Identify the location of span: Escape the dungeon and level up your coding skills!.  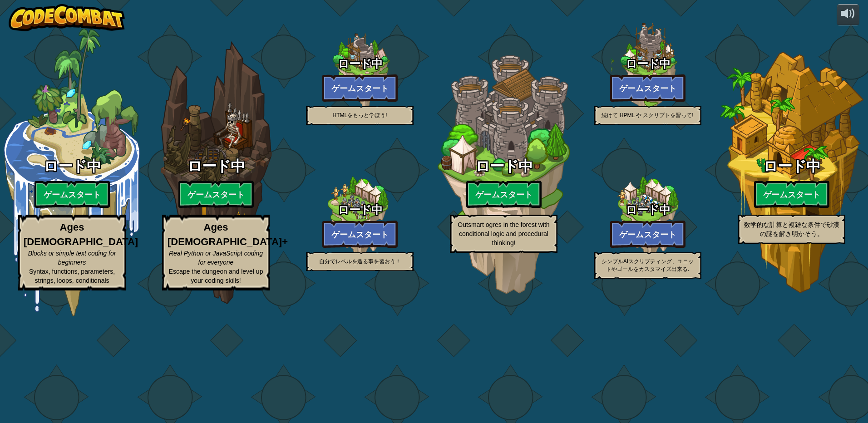
(216, 276).